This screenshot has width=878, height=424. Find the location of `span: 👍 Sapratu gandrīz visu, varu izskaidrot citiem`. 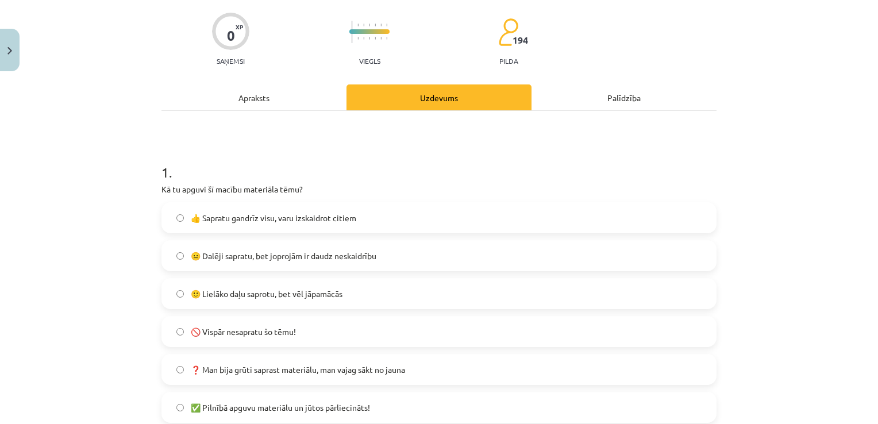

span: 👍 Sapratu gandrīz visu, varu izskaidrot citiem is located at coordinates (273, 218).